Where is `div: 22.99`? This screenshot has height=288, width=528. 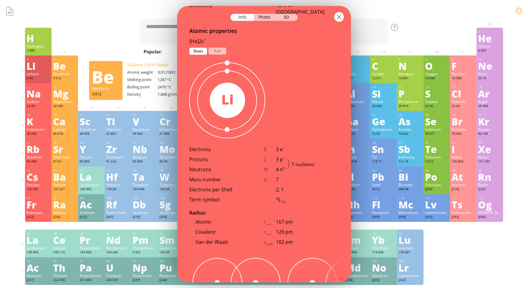 div: 22.99 is located at coordinates (38, 106).